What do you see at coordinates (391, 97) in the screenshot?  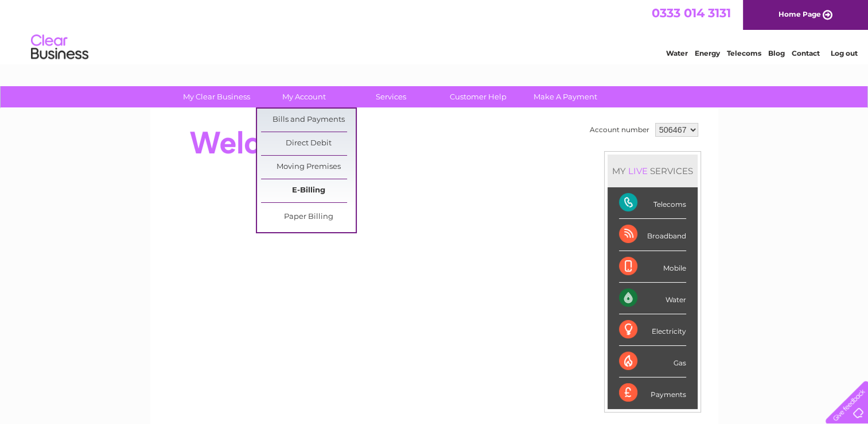 I see `a: Services` at bounding box center [391, 97].